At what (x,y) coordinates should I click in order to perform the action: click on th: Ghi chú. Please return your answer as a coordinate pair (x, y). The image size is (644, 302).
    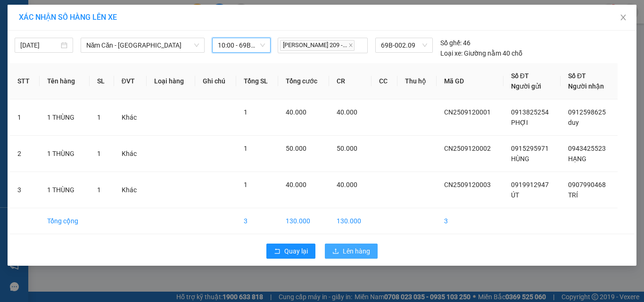
    Looking at the image, I should click on (215, 81).